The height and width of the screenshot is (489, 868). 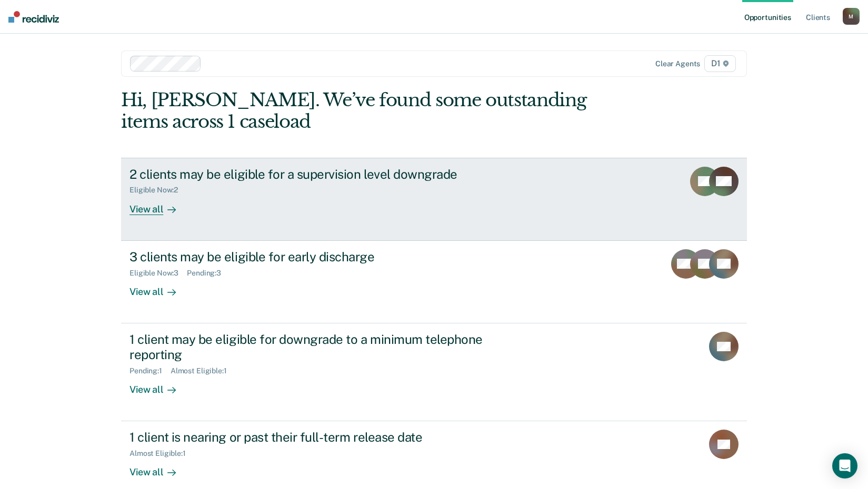 What do you see at coordinates (433, 372) in the screenshot?
I see `a: 1 client may be eligible for downgrade to a minimum telephone reportingPending:1Almost Eligible:1...` at bounding box center [433, 372].